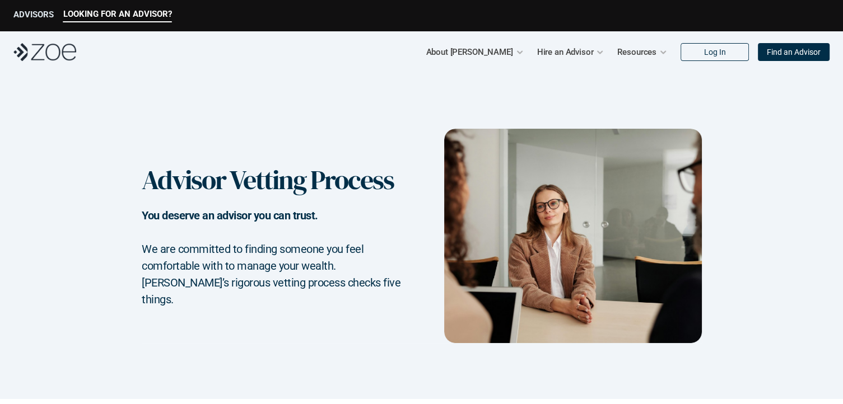 The width and height of the screenshot is (843, 404). Describe the element at coordinates (637, 52) in the screenshot. I see `p: Resources` at that location.